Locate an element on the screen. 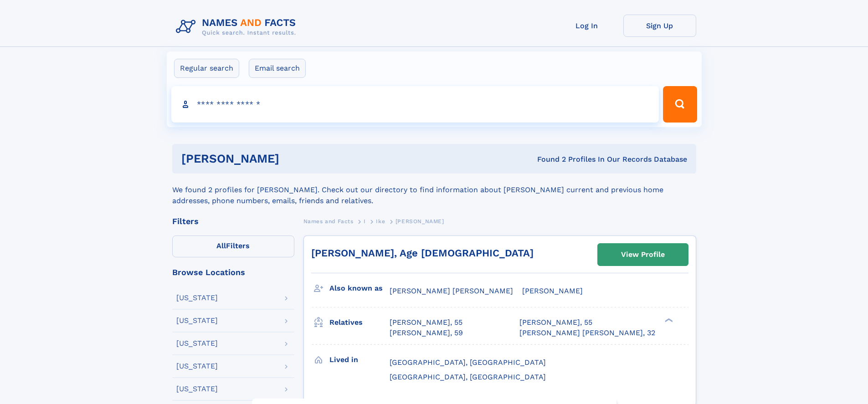 This screenshot has height=404, width=868. img: Logo Names and Facts is located at coordinates (238, 27).